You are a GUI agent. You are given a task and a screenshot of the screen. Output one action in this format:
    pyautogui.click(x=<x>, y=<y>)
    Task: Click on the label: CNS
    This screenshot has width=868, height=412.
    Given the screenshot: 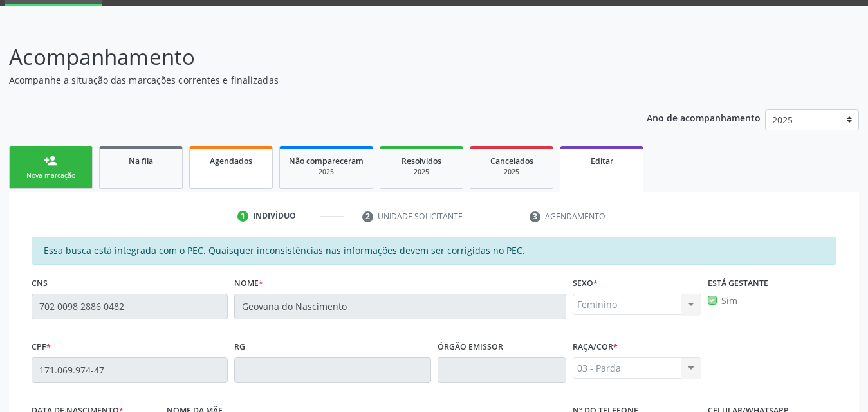 What is the action you would take?
    pyautogui.click(x=39, y=284)
    